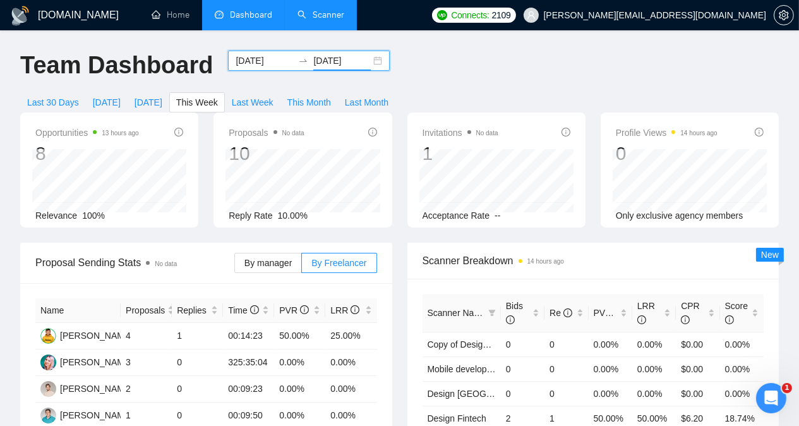  I want to click on td: 2, so click(146, 389).